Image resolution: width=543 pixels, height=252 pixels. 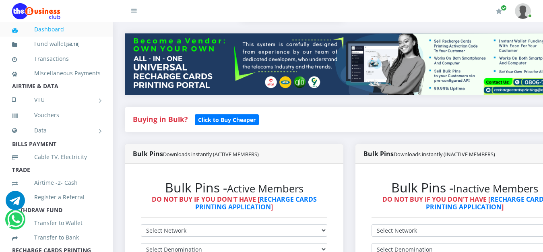 What do you see at coordinates (36, 11) in the screenshot?
I see `img: Logo` at bounding box center [36, 11].